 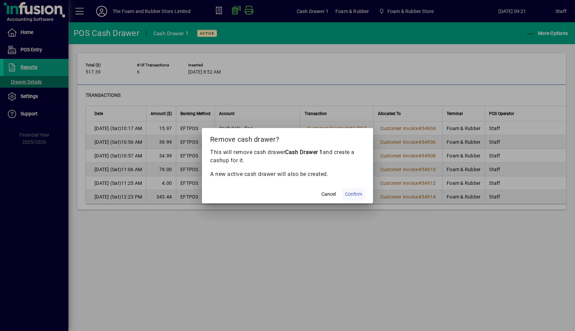 What do you see at coordinates (304, 152) in the screenshot?
I see `b: Cash Drawer 1` at bounding box center [304, 152].